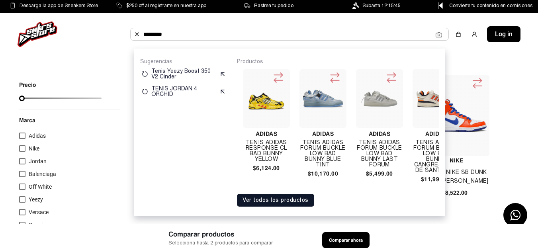 The width and height of the screenshot is (538, 252). Describe the element at coordinates (338, 62) in the screenshot. I see `p: Productos` at that location.